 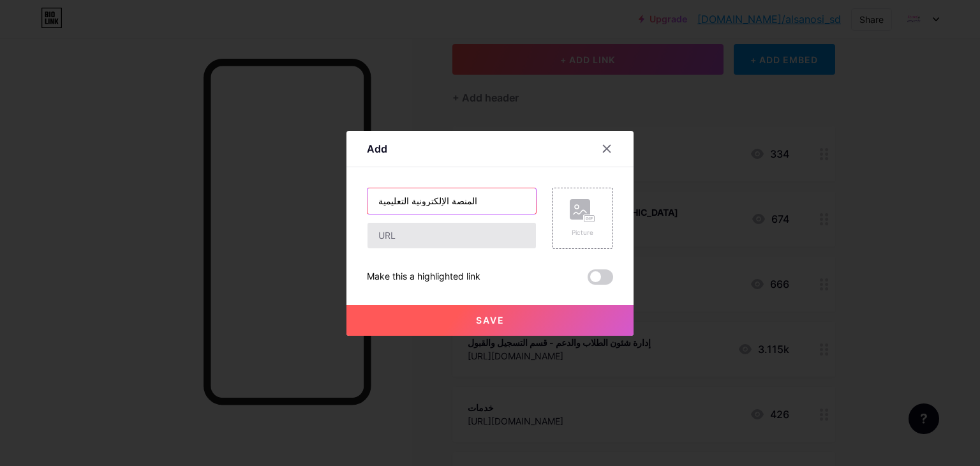 What do you see at coordinates (423, 277) in the screenshot?
I see `div: Make this a highlighted link` at bounding box center [423, 277].